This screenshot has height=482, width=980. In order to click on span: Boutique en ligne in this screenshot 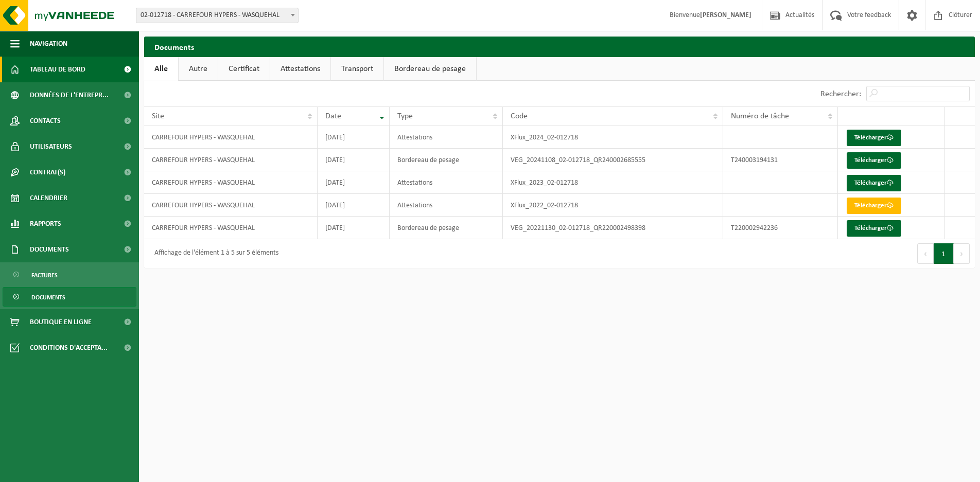, I will do `click(61, 322)`.